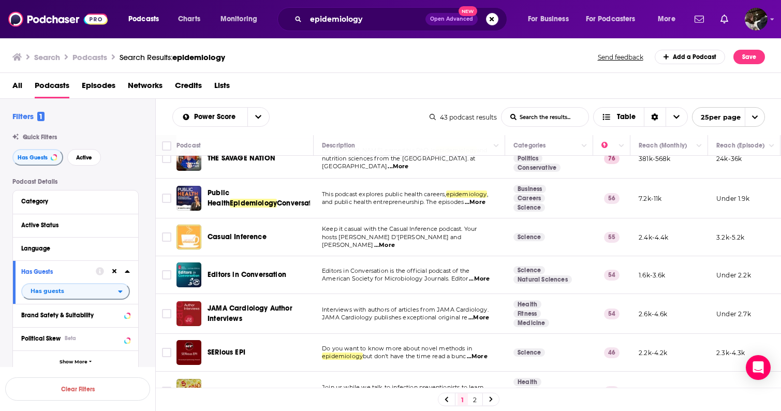 This screenshot has width=781, height=411. Describe the element at coordinates (338, 145) in the screenshot. I see `div: Description` at that location.